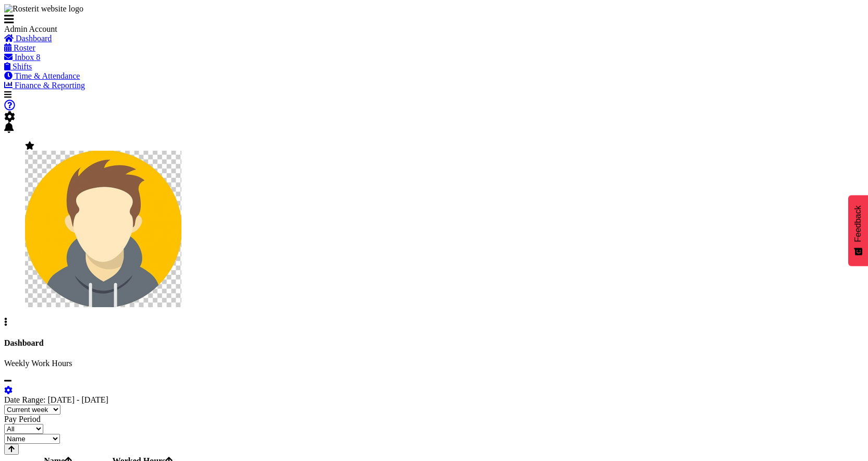 The width and height of the screenshot is (868, 461). What do you see at coordinates (22, 57) in the screenshot?
I see `a: Inbox 8` at bounding box center [22, 57].